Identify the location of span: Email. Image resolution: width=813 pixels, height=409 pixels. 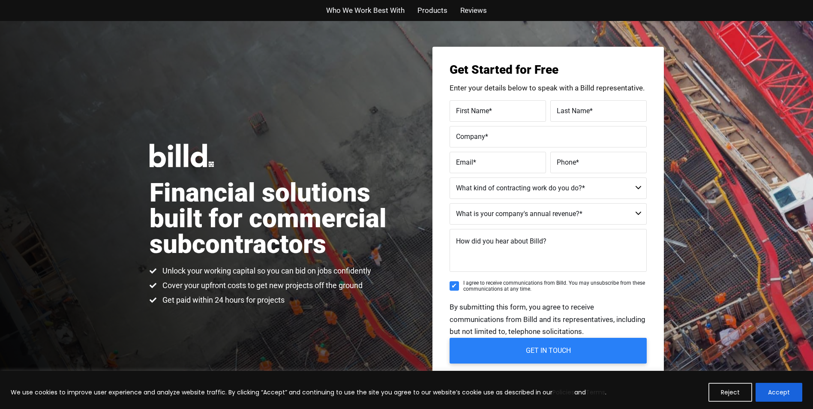
(465, 162).